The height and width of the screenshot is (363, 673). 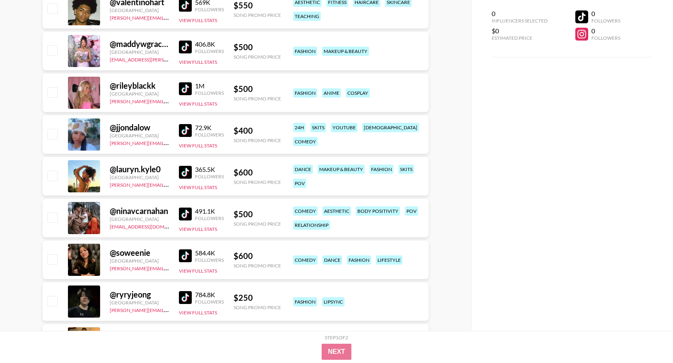 I want to click on div: youtube, so click(x=344, y=127).